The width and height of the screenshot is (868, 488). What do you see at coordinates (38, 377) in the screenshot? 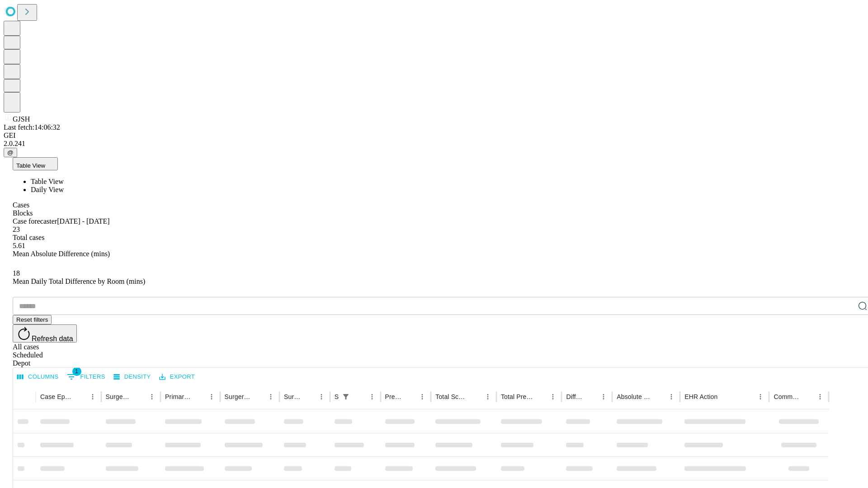
I see `button: Select columns` at bounding box center [38, 377].